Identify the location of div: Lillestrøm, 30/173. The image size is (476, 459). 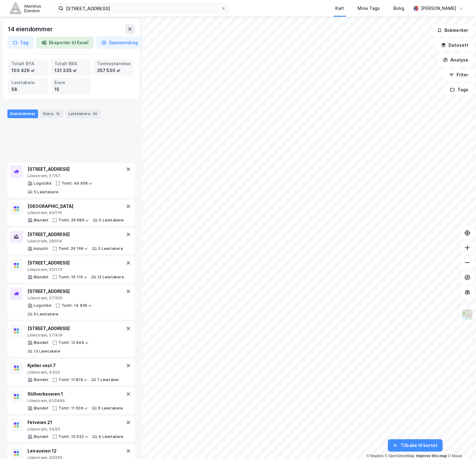
(76, 270).